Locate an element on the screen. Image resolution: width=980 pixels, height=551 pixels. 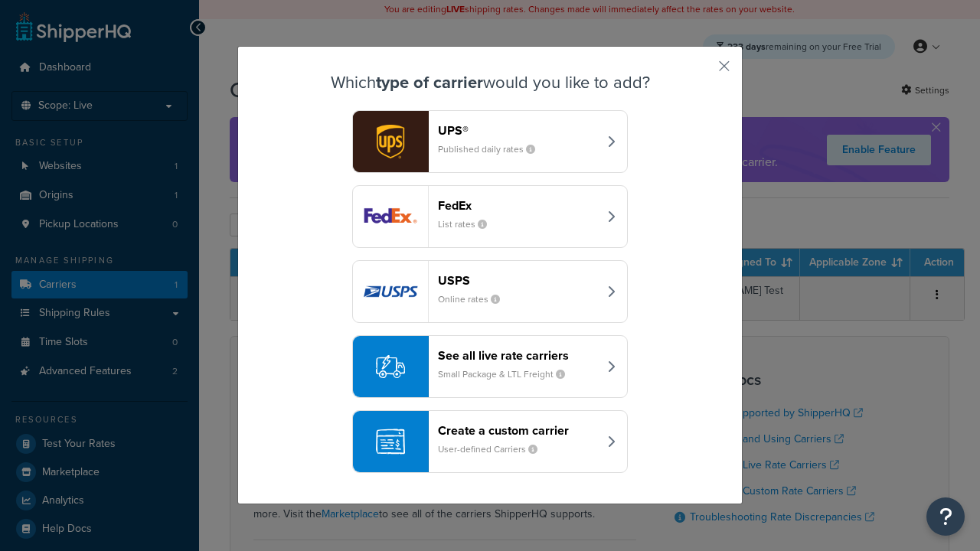
button: usps logoUSPSOnline rates is located at coordinates (490, 292).